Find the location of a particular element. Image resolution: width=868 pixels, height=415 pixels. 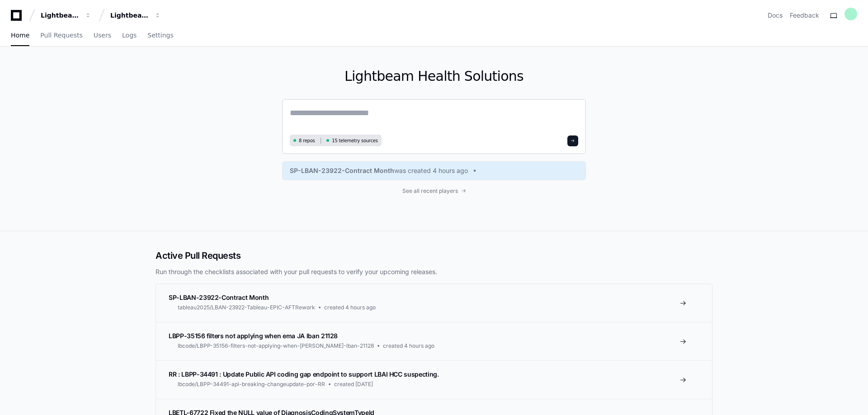

span: Home is located at coordinates (20, 35).